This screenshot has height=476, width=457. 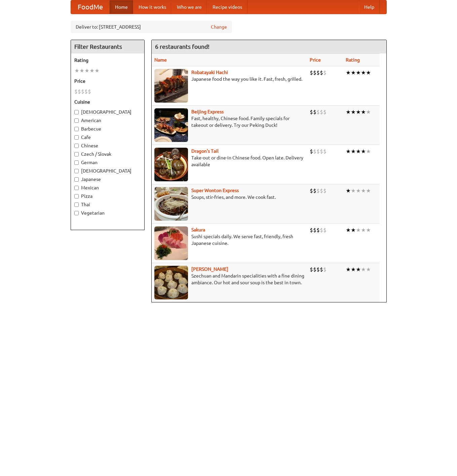 What do you see at coordinates (76, 213) in the screenshot?
I see `input: Vegetarian` at bounding box center [76, 213].